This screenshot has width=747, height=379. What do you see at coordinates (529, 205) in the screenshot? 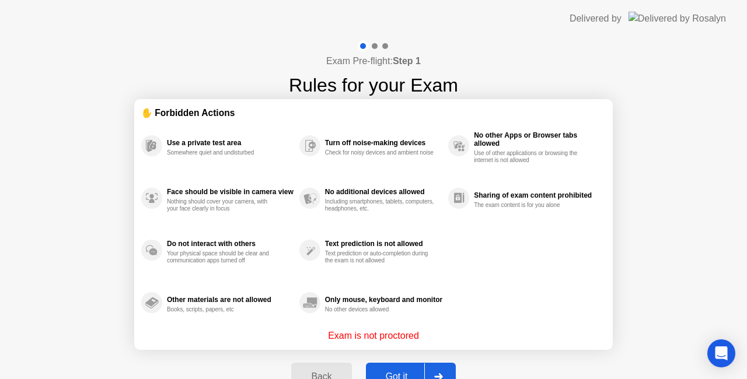
I see `div: The exam content is for you alone` at bounding box center [529, 205].